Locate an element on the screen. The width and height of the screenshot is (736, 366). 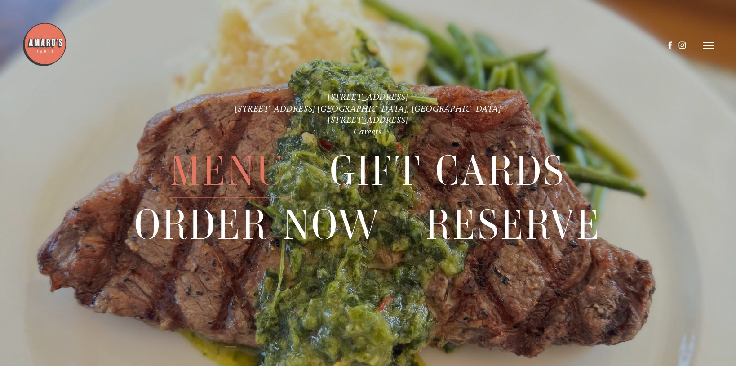
a: Gift Cards is located at coordinates (448, 171).